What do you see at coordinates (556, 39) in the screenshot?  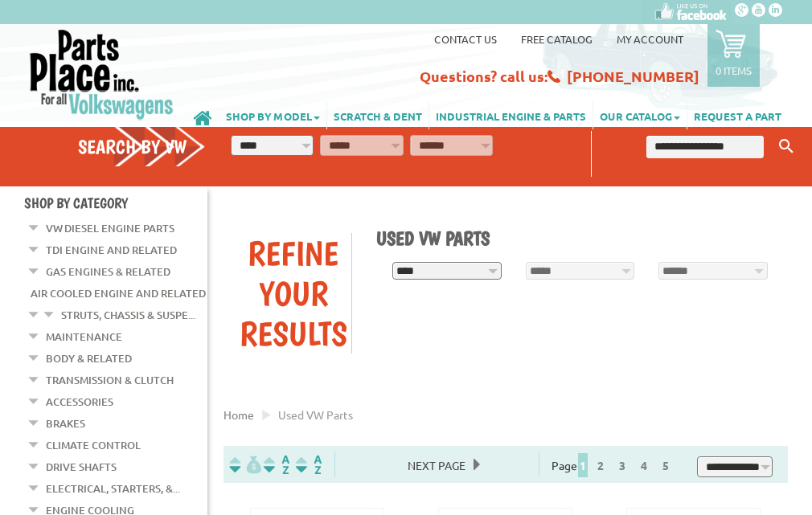 I see `a: Free Catalog` at bounding box center [556, 39].